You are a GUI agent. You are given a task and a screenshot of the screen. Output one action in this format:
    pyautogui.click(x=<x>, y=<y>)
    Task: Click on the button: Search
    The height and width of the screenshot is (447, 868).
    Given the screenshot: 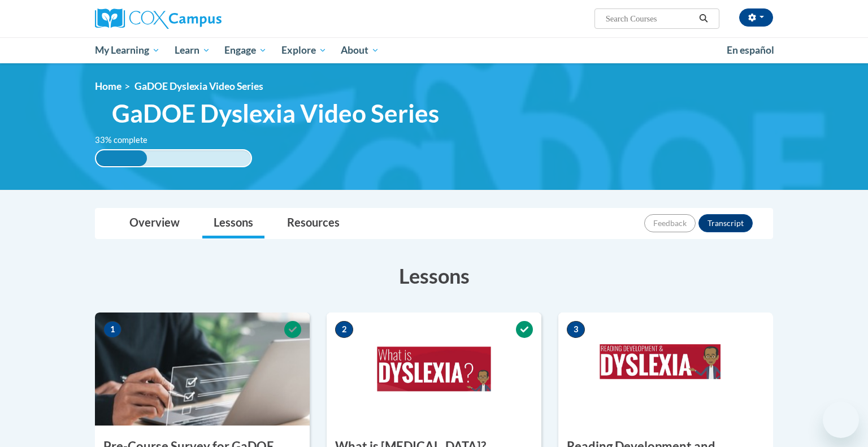 What is the action you would take?
    pyautogui.click(x=704, y=18)
    